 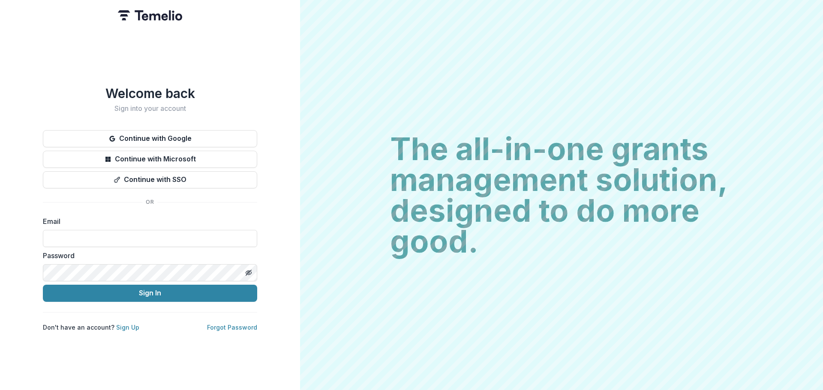 What do you see at coordinates (147, 256) in the screenshot?
I see `label: Password` at bounding box center [147, 256].